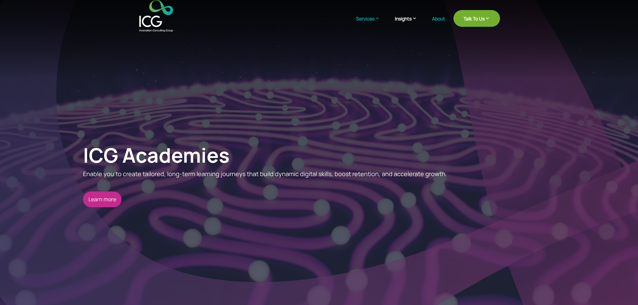 The height and width of the screenshot is (305, 638). What do you see at coordinates (582, 269) in the screenshot?
I see `div: Chat Widget` at bounding box center [582, 269].